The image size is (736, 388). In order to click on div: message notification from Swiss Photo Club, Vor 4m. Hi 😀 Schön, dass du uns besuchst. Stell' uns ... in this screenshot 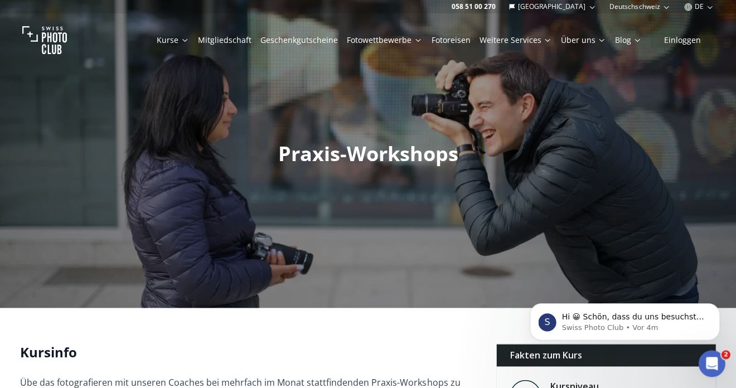, I will do `click(112, 88)`.